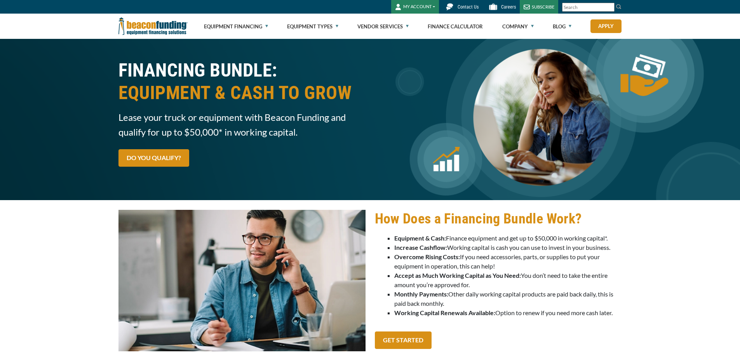 This screenshot has width=740, height=354. What do you see at coordinates (403, 340) in the screenshot?
I see `a: GET STARTED` at bounding box center [403, 340].